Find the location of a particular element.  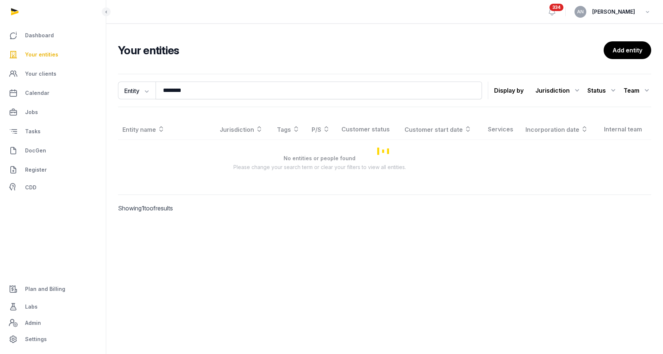

div: Jurisdiction is located at coordinates (558, 90).